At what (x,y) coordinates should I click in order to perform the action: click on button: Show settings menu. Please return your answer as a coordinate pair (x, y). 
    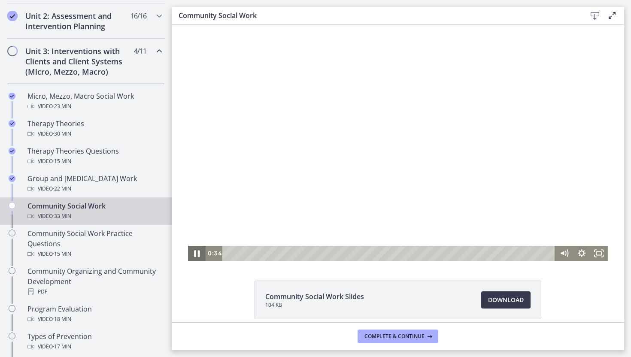
    Looking at the image, I should click on (410, 229).